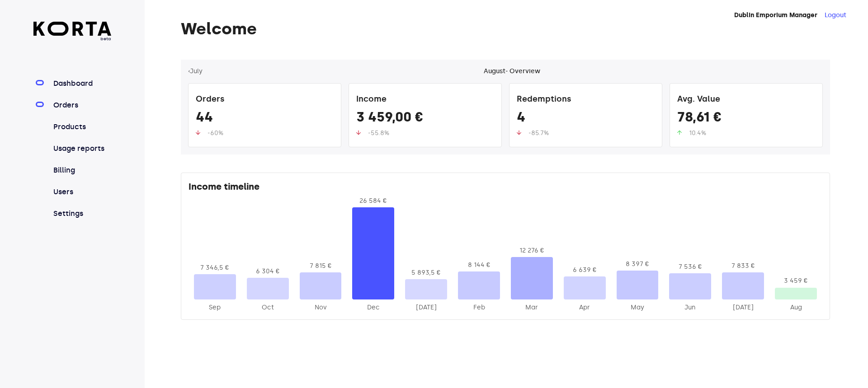 This screenshot has width=868, height=388. Describe the element at coordinates (511, 71) in the screenshot. I see `div: August - Overview` at that location.